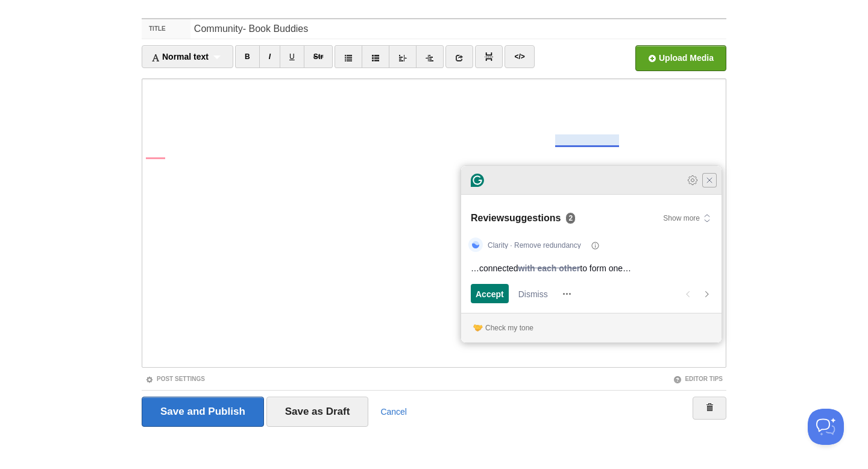 The height and width of the screenshot is (469, 868). I want to click on a: Editor Tips, so click(698, 378).